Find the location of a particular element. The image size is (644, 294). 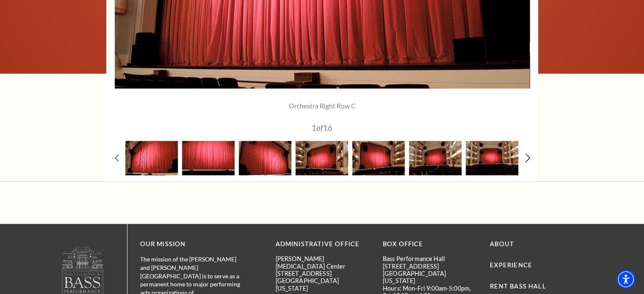

img: A grand theater interior featuring a red curtain, multiple seating levels, and elegant lighting. is located at coordinates (492, 158).